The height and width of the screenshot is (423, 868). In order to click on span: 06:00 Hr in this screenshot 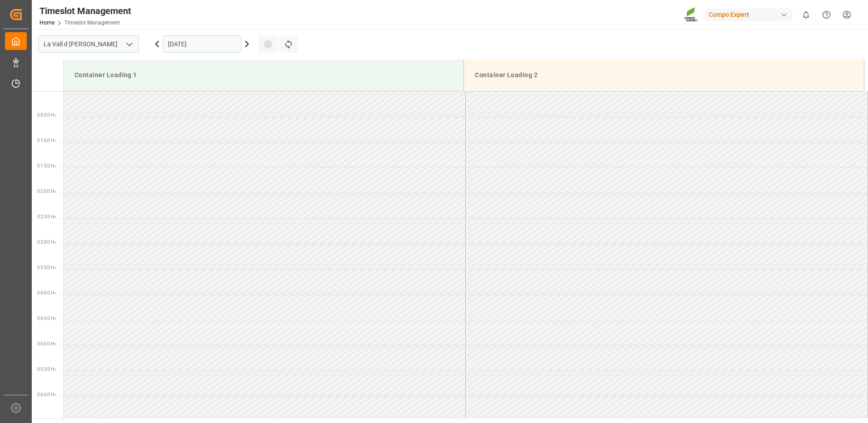, I will do `click(46, 395)`.